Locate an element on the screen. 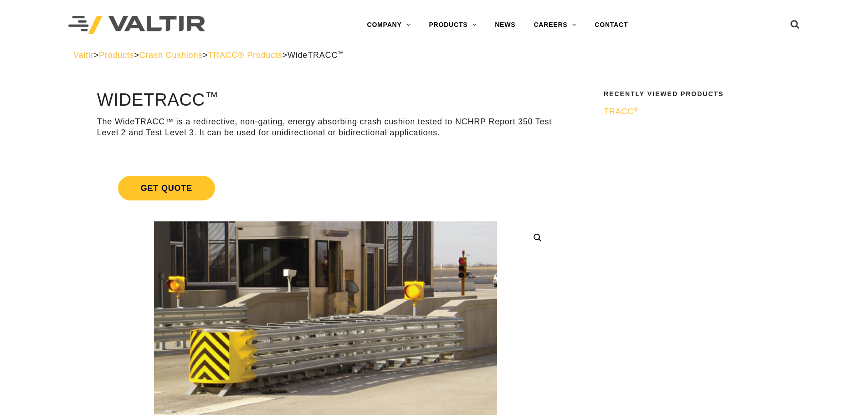 The image size is (868, 415). a: Products is located at coordinates (116, 55).